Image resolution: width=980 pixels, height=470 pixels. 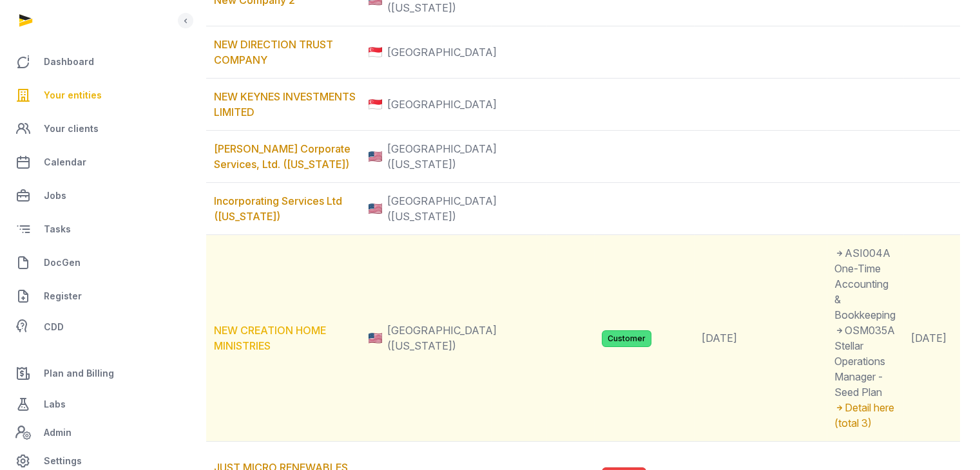 What do you see at coordinates (65, 162) in the screenshot?
I see `span: Calendar` at bounding box center [65, 162].